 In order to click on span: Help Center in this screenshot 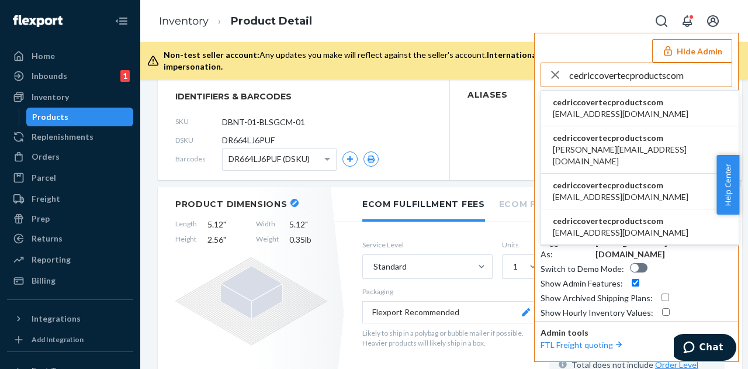, I will do `click(728, 185)`.